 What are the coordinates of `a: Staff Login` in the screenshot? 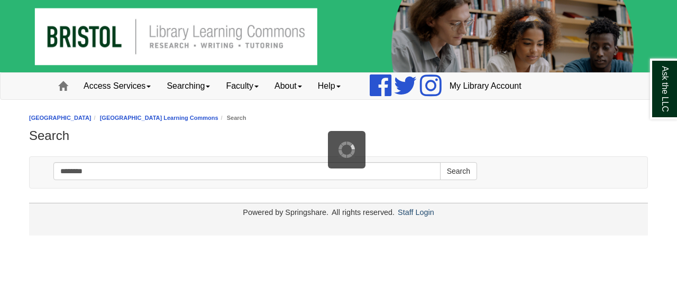 It's located at (416, 213).